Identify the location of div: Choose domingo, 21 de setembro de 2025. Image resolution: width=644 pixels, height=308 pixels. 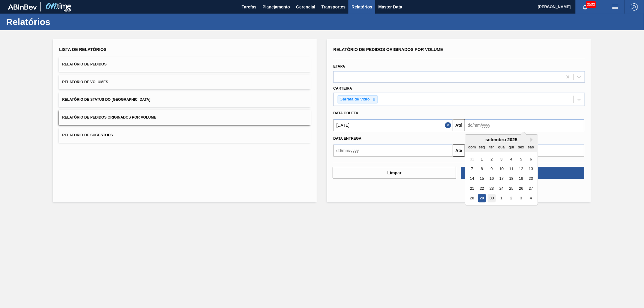
(472, 188).